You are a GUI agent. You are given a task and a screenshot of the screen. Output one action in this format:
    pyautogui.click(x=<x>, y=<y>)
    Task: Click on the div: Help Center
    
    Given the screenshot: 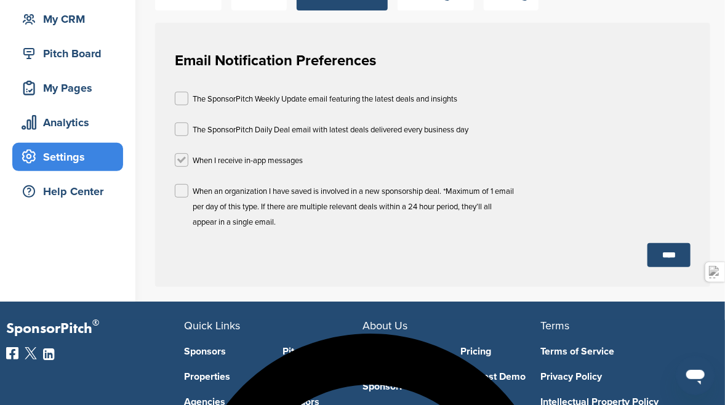 What is the action you would take?
    pyautogui.click(x=71, y=191)
    